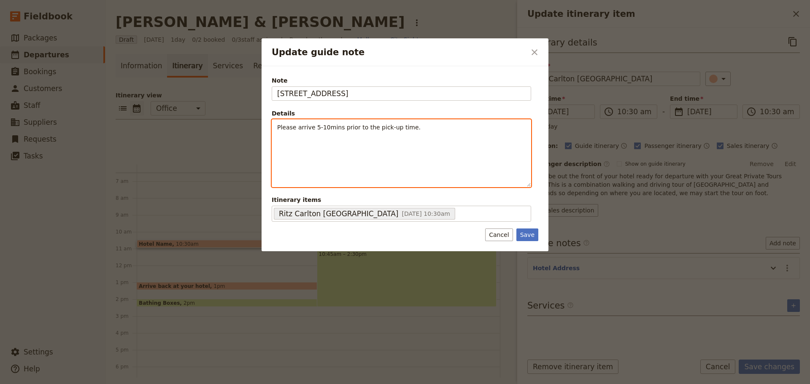  Describe the element at coordinates (401, 113) in the screenshot. I see `div: Details` at that location.